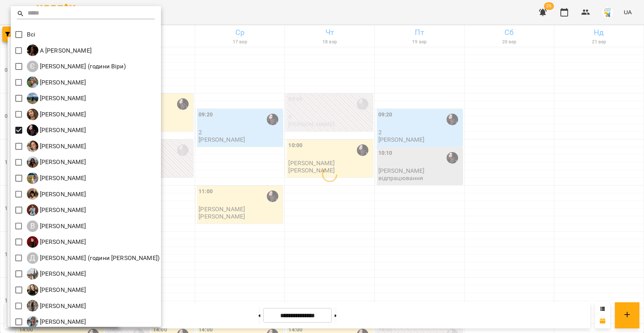 This screenshot has height=333, width=644. Describe the element at coordinates (56, 146) in the screenshot. I see `div: Анна Карпінець` at that location.